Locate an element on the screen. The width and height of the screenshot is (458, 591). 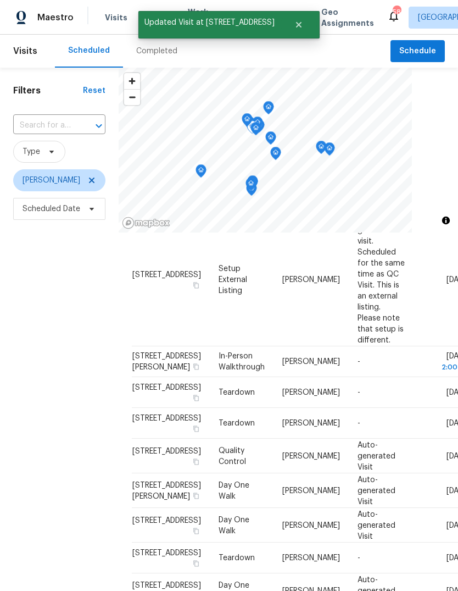
span: Geo Assignments is located at coordinates (348, 18).